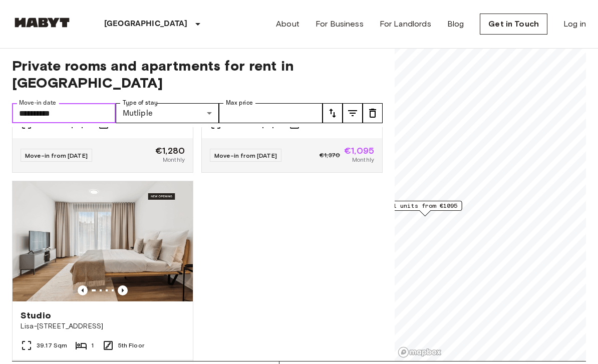  What do you see at coordinates (131, 345) in the screenshot?
I see `span: 5th Floor` at bounding box center [131, 345].